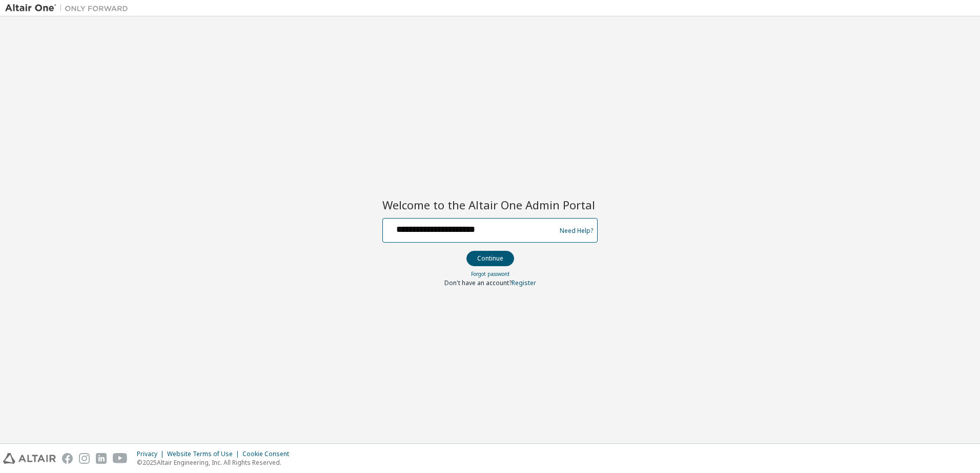  Describe the element at coordinates (490, 258) in the screenshot. I see `button: Continue` at that location.